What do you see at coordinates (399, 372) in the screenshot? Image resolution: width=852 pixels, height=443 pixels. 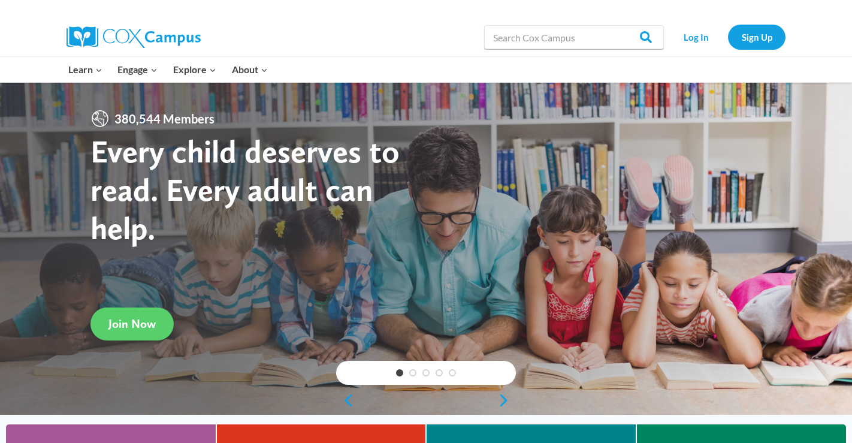 I see `a: 1` at bounding box center [399, 372].